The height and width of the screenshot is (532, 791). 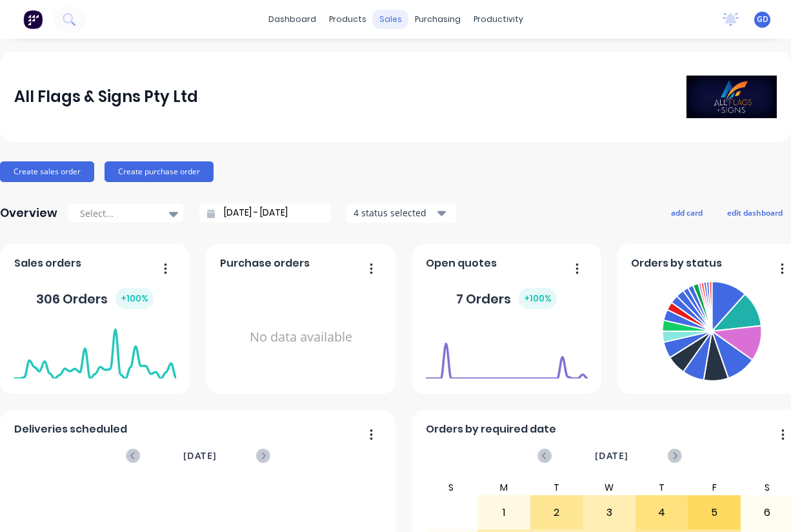 What do you see at coordinates (394, 212) in the screenshot?
I see `div: 4 status selected` at bounding box center [394, 212].